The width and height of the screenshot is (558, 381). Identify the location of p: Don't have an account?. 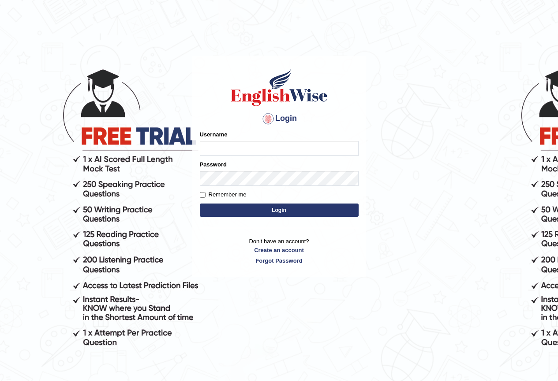
(279, 250).